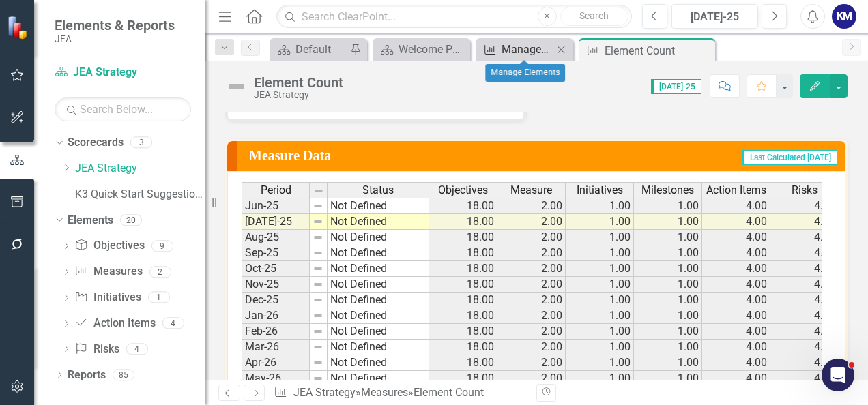 The height and width of the screenshot is (405, 868). Describe the element at coordinates (276, 316) in the screenshot. I see `td: Jan-26` at that location.